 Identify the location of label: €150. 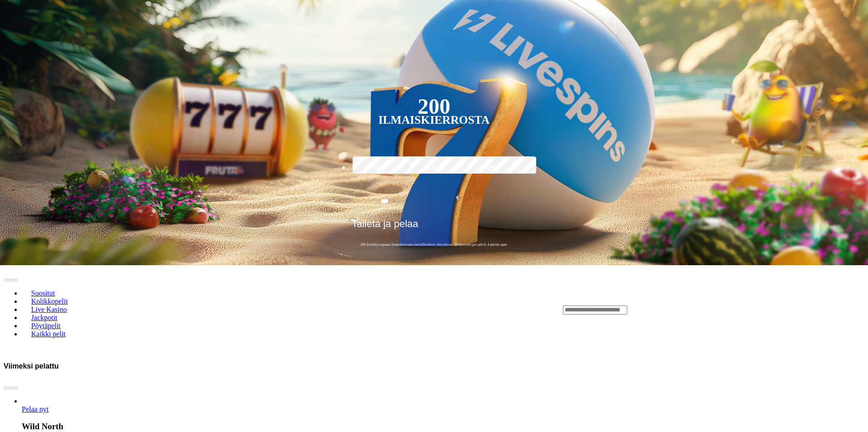
(434, 168).